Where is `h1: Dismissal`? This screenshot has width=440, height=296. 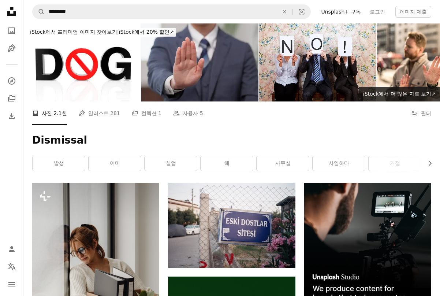
h1: Dismissal is located at coordinates (232, 140).